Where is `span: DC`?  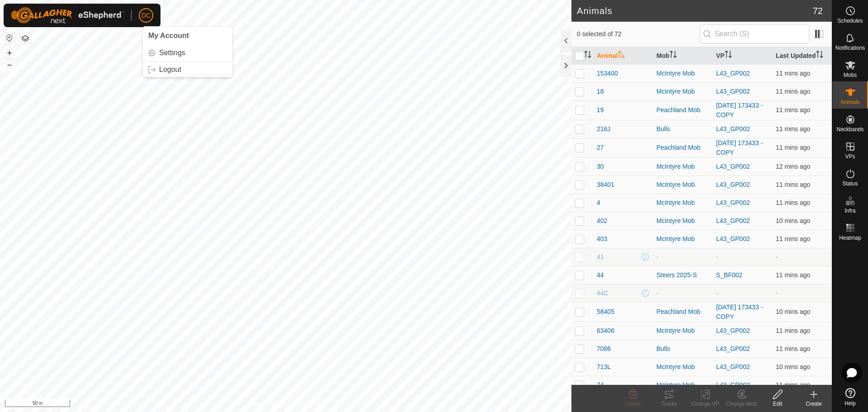 span: DC is located at coordinates (146, 16).